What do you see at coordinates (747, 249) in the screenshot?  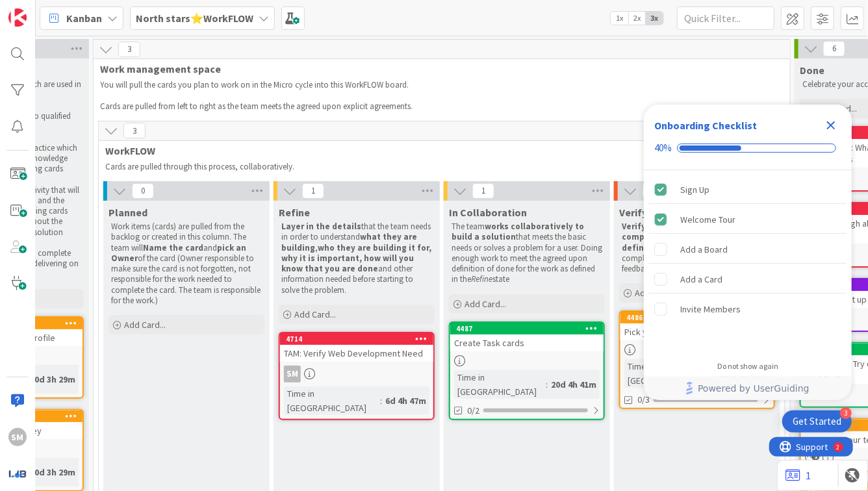 I see `div: Add a Board is incomplete.` at bounding box center [747, 249].